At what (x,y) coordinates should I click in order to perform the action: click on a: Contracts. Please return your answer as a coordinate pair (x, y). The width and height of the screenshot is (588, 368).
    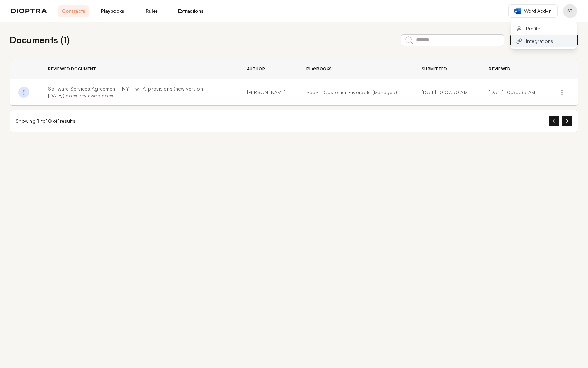
    Looking at the image, I should click on (74, 11).